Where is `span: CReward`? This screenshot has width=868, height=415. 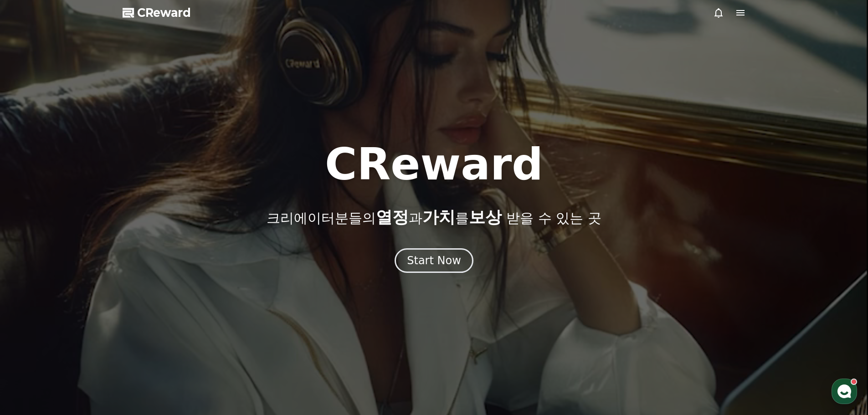
span: CReward is located at coordinates (164, 13).